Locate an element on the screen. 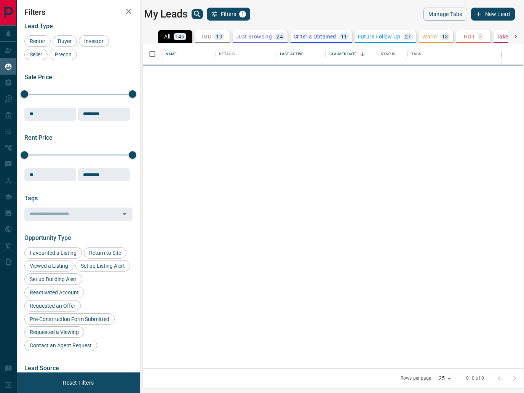  span: Opportunity Type is located at coordinates (48, 238).